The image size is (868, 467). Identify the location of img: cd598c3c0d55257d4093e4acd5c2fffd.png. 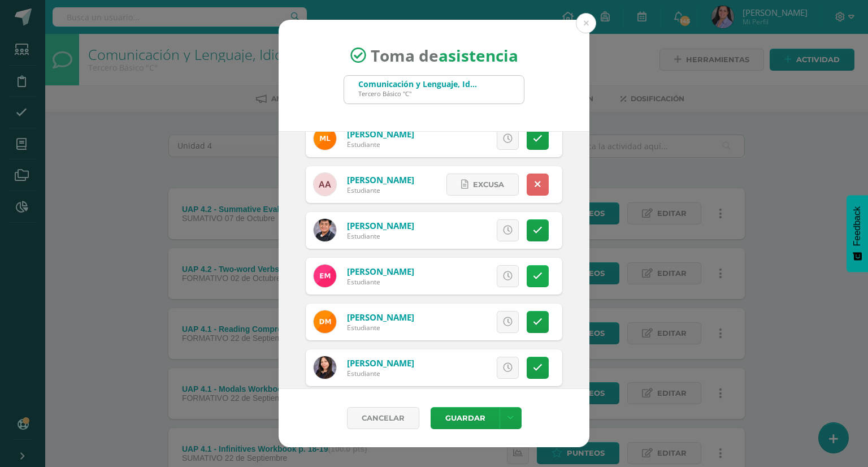
(325, 184).